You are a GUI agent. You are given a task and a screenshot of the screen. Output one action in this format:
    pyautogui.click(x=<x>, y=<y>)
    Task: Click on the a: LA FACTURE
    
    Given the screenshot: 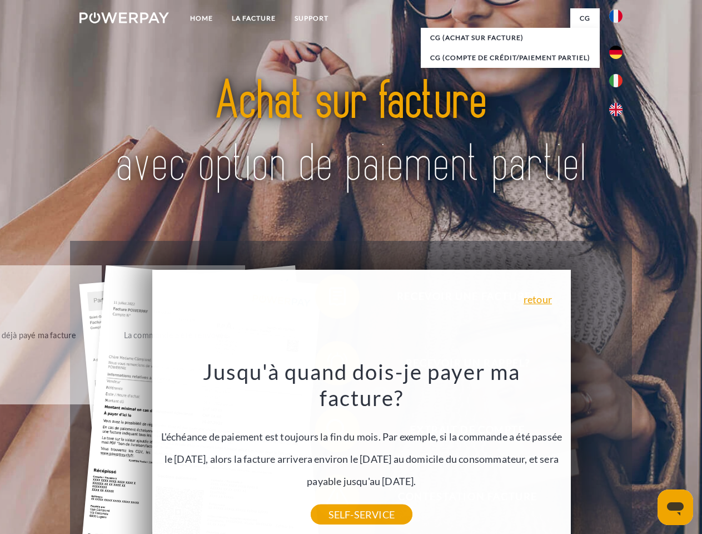 What is the action you would take?
    pyautogui.click(x=254, y=18)
    